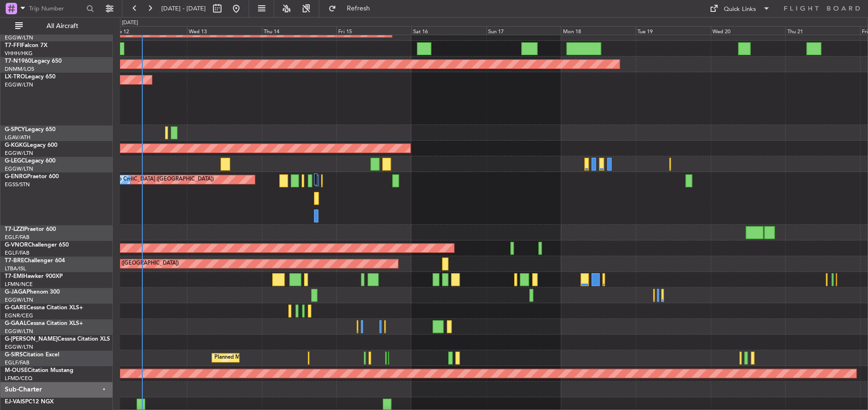  I want to click on a: G-SIRSCitation Excel, so click(32, 355).